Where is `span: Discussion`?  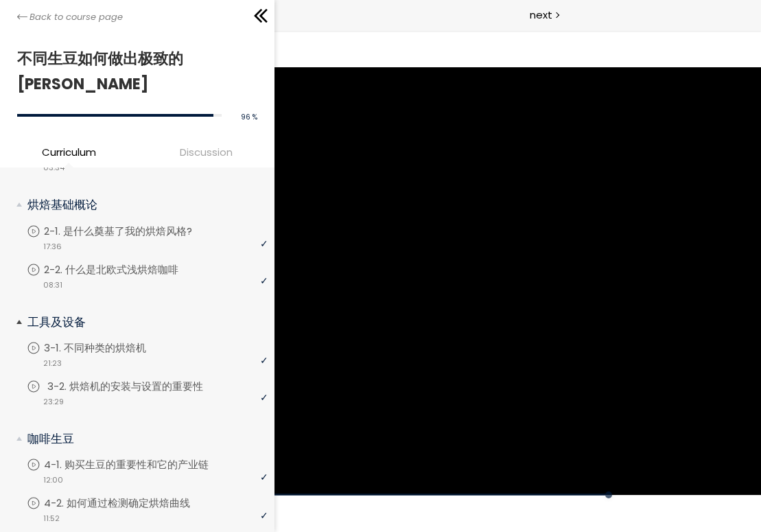 span: Discussion is located at coordinates (206, 152).